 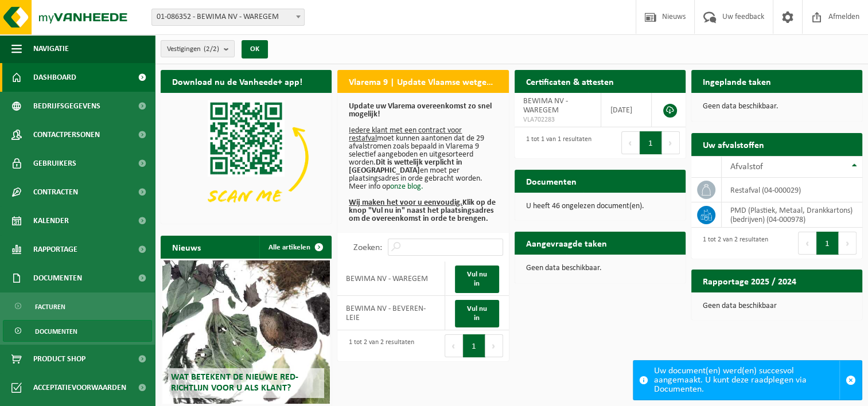 I want to click on u: Wij maken het voor u eenvoudig., so click(x=406, y=203).